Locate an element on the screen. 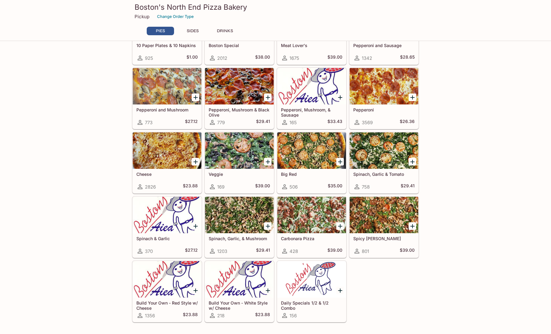  div: Spinach & Garlic is located at coordinates (167, 215).